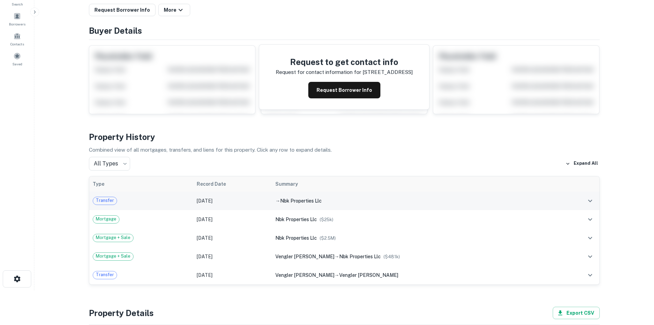 This screenshot has height=325, width=654. Describe the element at coordinates (344, 150) in the screenshot. I see `p: Combined view of all mortgages, transfers, and liens for this property. Click any row to expand d...` at that location.